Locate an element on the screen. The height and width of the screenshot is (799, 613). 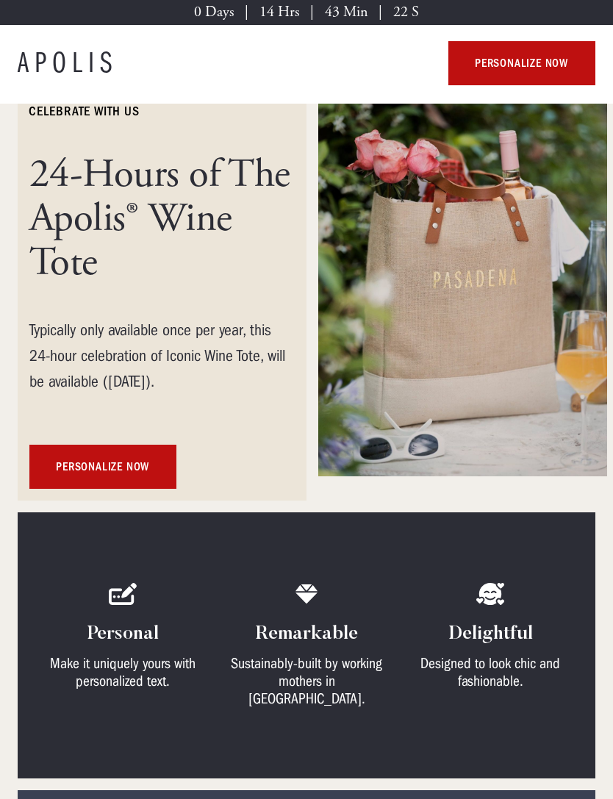
h6: celebrate with us is located at coordinates (84, 112).